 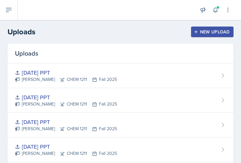 I want to click on div: New Upload, so click(x=213, y=32).